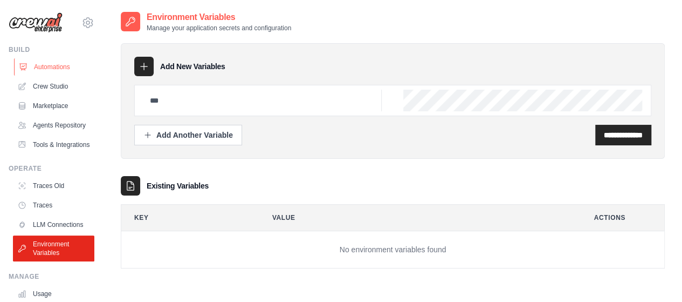  What do you see at coordinates (54, 67) in the screenshot?
I see `a: Automations` at bounding box center [54, 67].